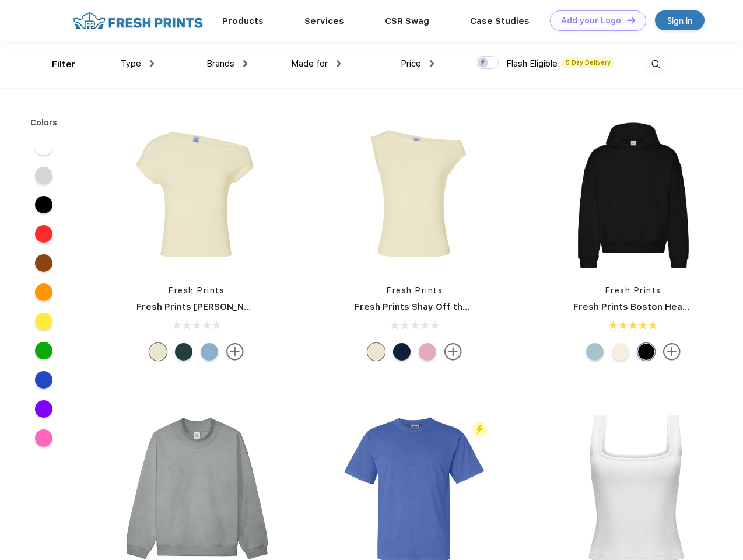  Describe the element at coordinates (595, 352) in the screenshot. I see `div: Slate Blue` at that location.